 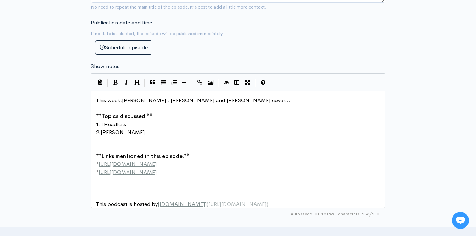 What do you see at coordinates (126, 83) in the screenshot?
I see `button: Italic` at bounding box center [126, 83].